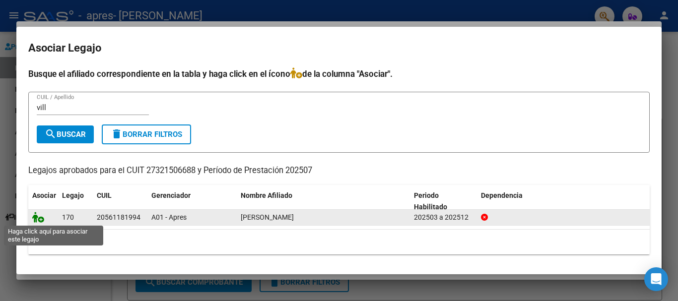 Image resolution: width=678 pixels, height=301 pixels. I want to click on span: Legajo, so click(73, 196).